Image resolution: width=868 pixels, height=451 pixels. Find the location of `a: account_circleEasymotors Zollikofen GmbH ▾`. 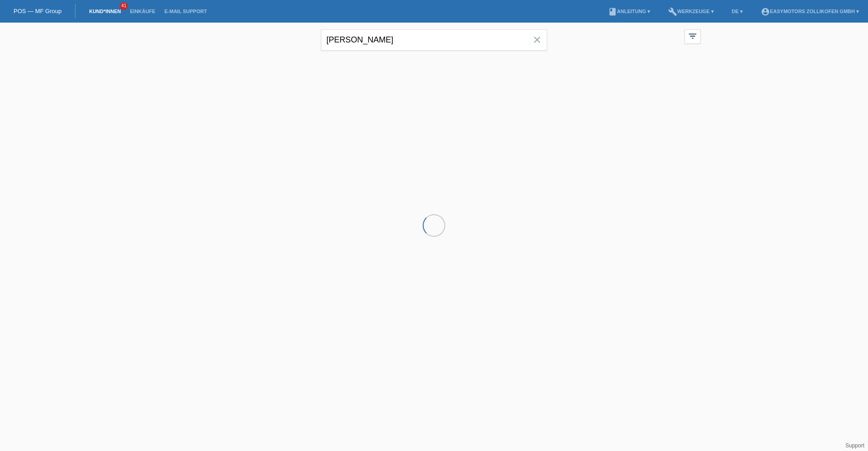

a: account_circleEasymotors Zollikofen GmbH ▾ is located at coordinates (809, 12).